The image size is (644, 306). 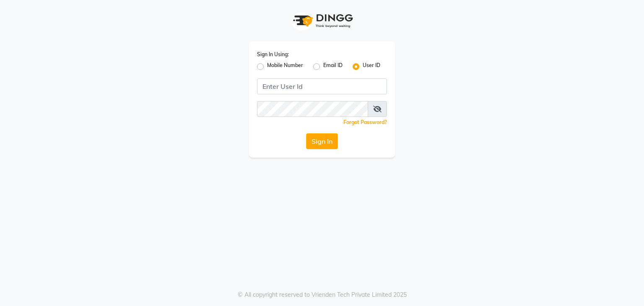 What do you see at coordinates (322, 21) in the screenshot?
I see `img: logo1.svg` at bounding box center [322, 21].